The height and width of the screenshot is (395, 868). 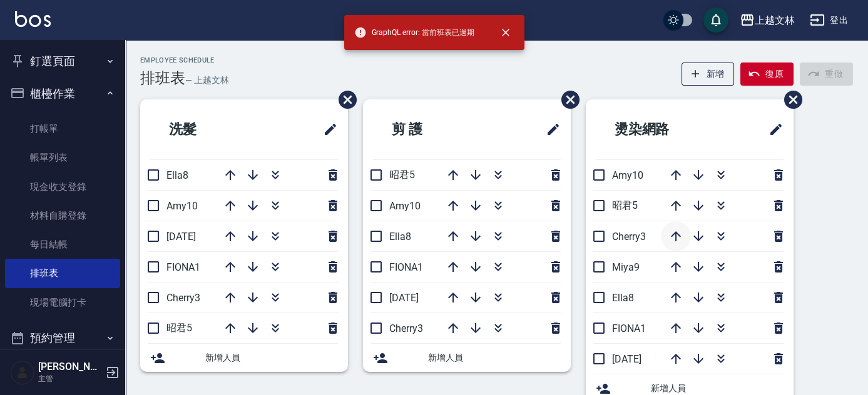 I want to click on h2: 剪 護, so click(x=431, y=130).